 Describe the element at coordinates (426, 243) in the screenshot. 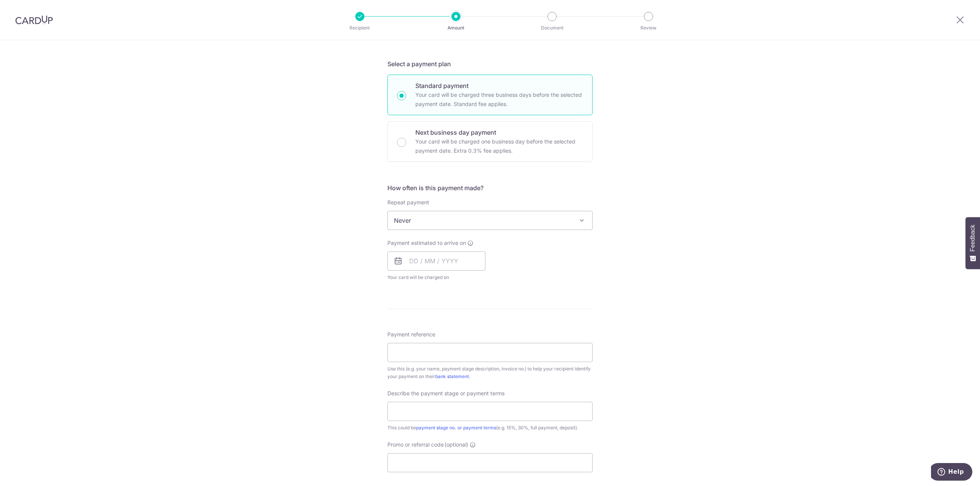

I see `span: Payment estimated to arrive on` at that location.